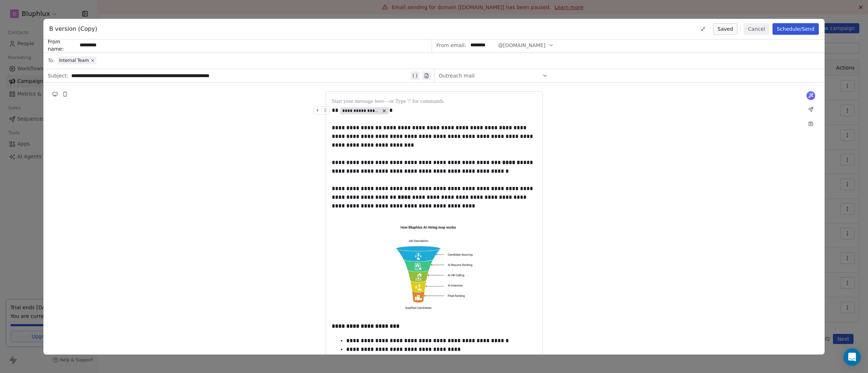 The width and height of the screenshot is (868, 373). Describe the element at coordinates (726, 29) in the screenshot. I see `button: Saved` at that location.